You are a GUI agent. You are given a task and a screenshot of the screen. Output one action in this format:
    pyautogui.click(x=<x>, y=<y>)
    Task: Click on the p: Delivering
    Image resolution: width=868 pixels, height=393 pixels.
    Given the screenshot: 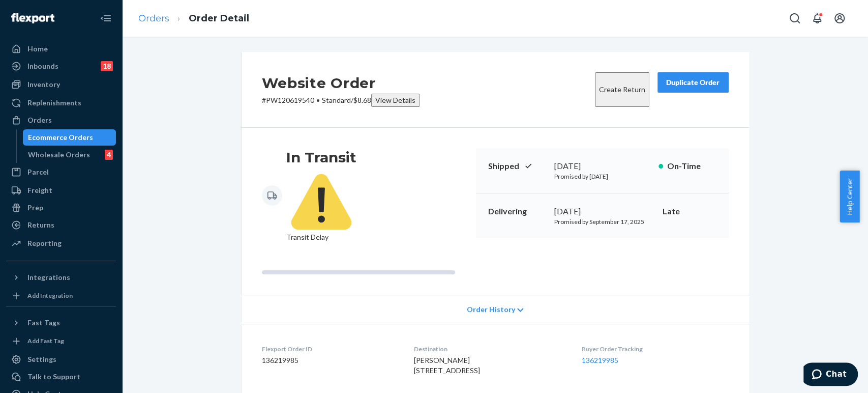 What is the action you would take?
    pyautogui.click(x=518, y=211)
    